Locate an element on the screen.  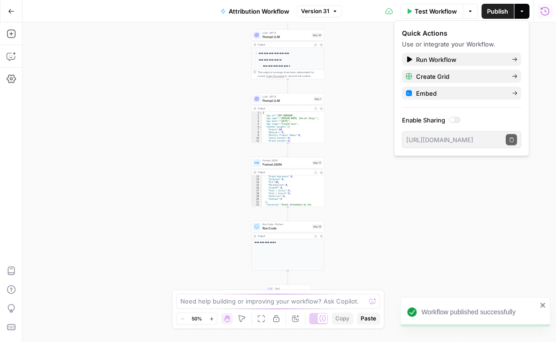
div: 5 is located at coordinates (257, 124).